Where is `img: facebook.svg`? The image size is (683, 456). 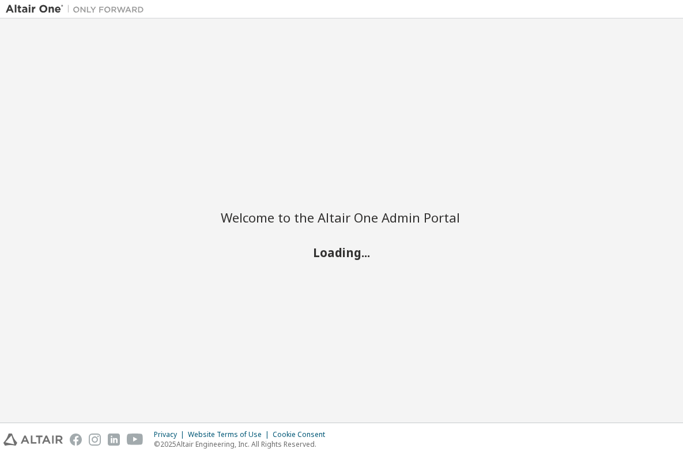 img: facebook.svg is located at coordinates (76, 439).